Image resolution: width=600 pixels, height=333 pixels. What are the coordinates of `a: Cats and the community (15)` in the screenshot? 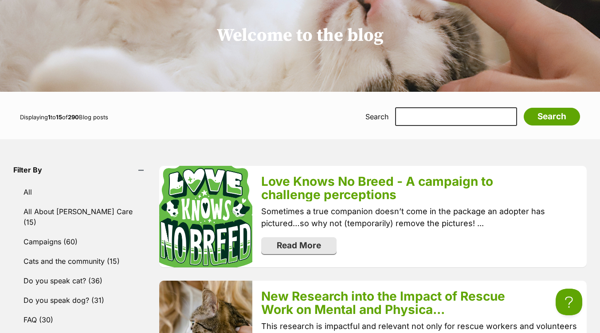 It's located at (82, 261).